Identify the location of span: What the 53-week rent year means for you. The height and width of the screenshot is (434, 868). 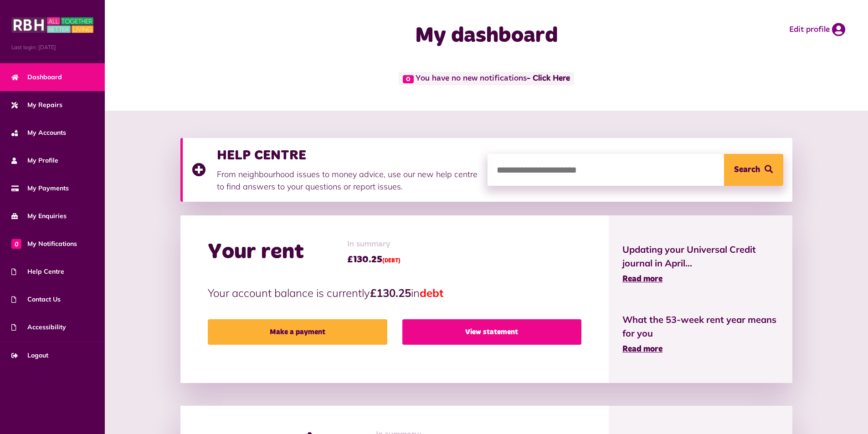
(700, 327).